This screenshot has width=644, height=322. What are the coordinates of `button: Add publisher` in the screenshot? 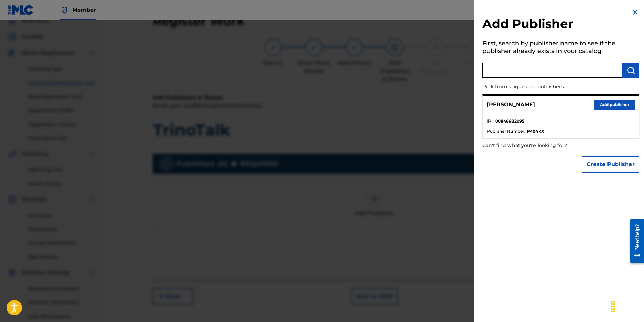 It's located at (615, 105).